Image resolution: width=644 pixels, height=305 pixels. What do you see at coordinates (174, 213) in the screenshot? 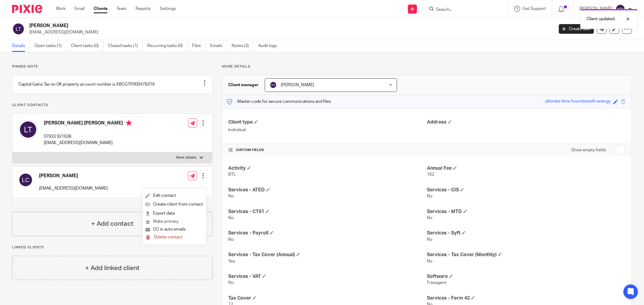
I see `a: Export data` at bounding box center [174, 213].